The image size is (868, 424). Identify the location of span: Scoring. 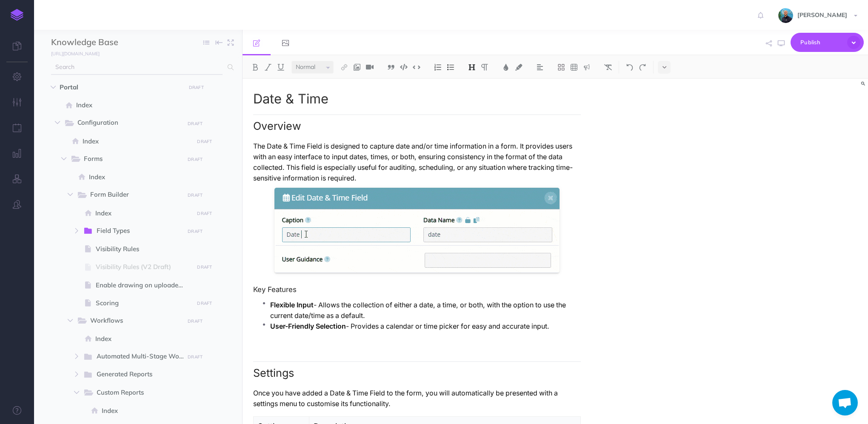
(143, 303).